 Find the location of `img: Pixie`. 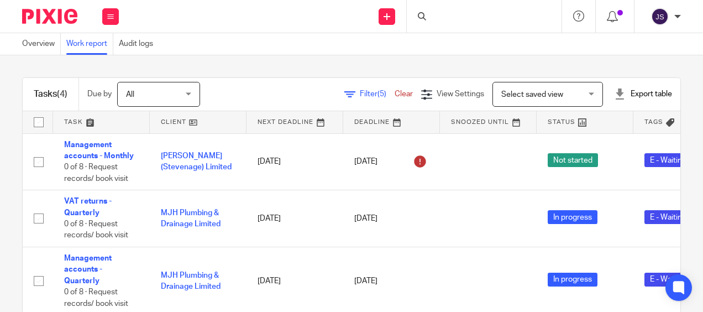

img: Pixie is located at coordinates (50, 16).